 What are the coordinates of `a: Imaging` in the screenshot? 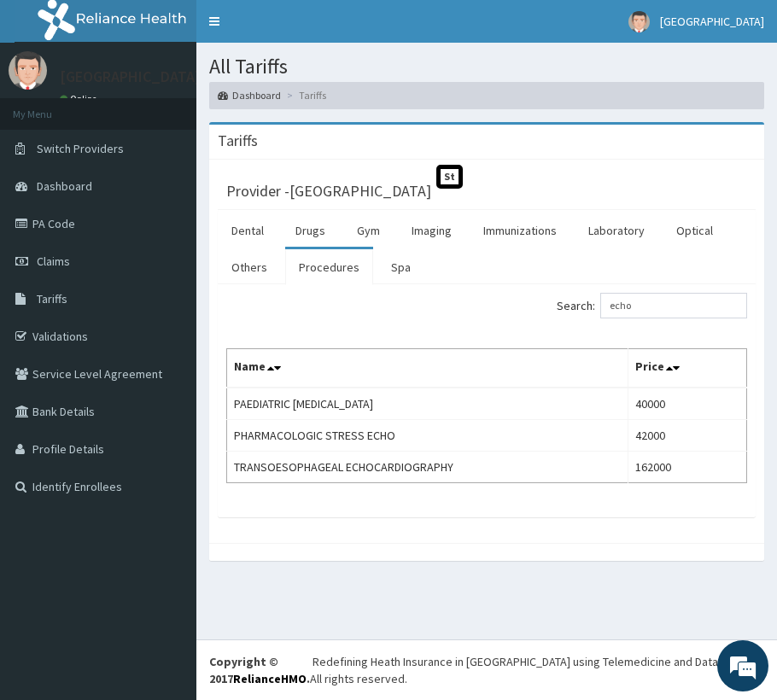 It's located at (431, 231).